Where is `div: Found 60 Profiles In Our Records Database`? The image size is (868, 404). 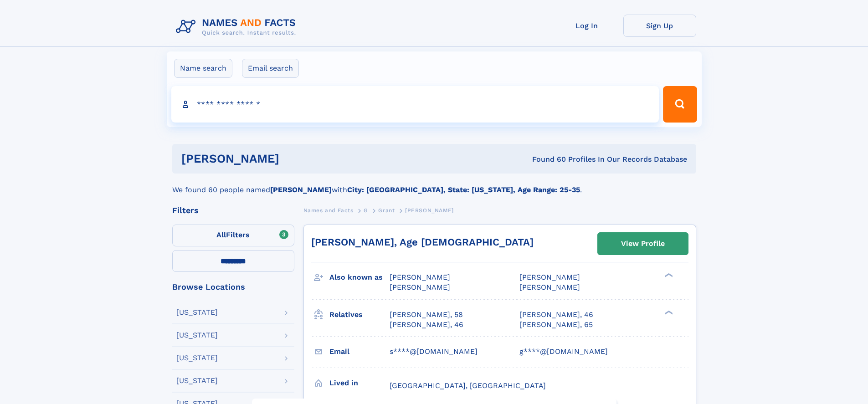
div: Found 60 Profiles In Our Records Database is located at coordinates (547, 159).